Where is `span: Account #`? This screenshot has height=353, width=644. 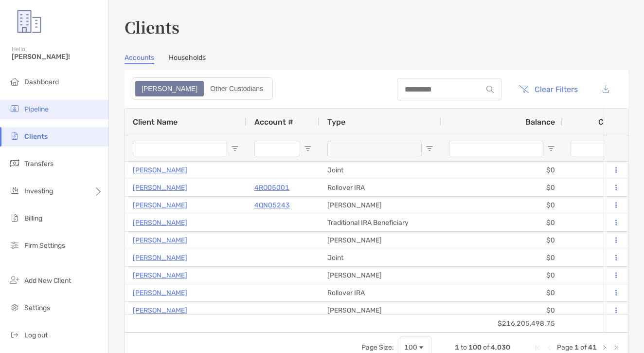
span: Account # is located at coordinates (274, 122).